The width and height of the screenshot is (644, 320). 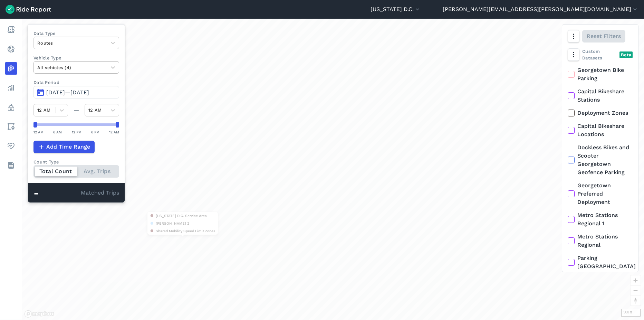 I want to click on div: Custom Datasets, so click(x=601, y=54).